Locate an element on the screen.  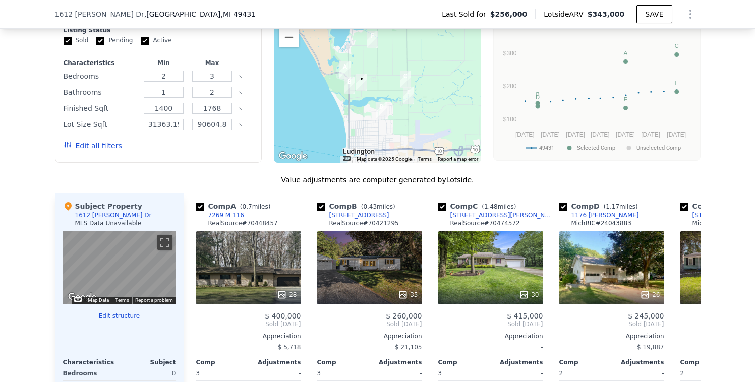
label: Sold is located at coordinates (76, 40).